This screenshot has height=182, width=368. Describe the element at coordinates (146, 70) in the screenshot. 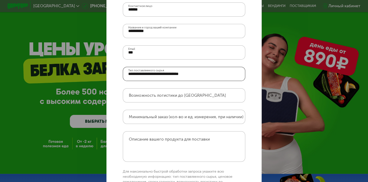

I see `label: Тип поставляемого сырья` at that location.